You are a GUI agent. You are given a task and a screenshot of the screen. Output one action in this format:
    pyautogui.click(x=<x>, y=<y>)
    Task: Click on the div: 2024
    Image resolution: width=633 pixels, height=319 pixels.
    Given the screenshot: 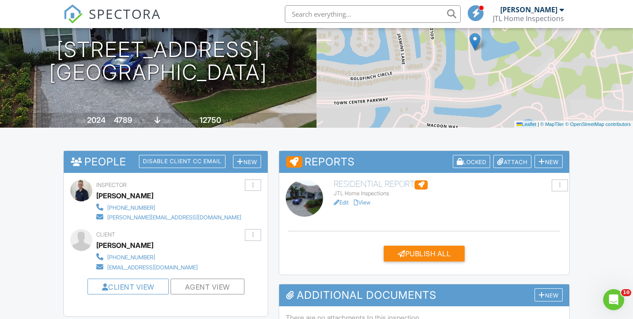 What is the action you would take?
    pyautogui.click(x=96, y=120)
    